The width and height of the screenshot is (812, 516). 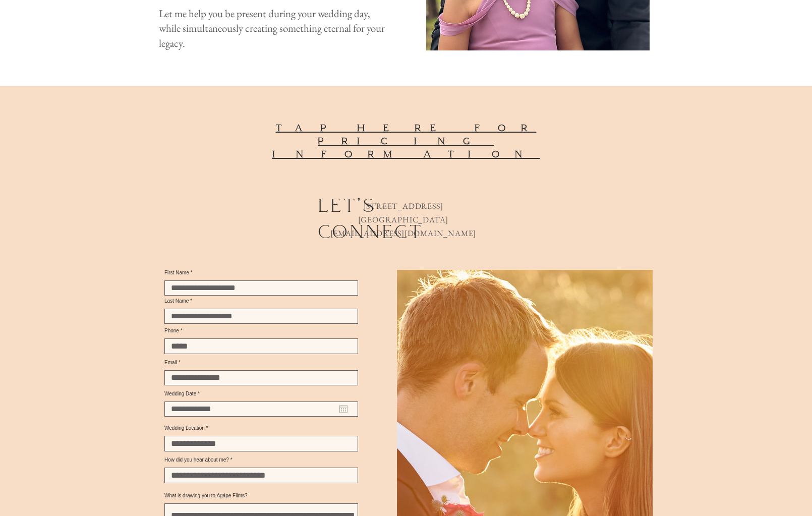 What do you see at coordinates (262, 460) in the screenshot?
I see `label: How did you hear about me?` at bounding box center [262, 460].